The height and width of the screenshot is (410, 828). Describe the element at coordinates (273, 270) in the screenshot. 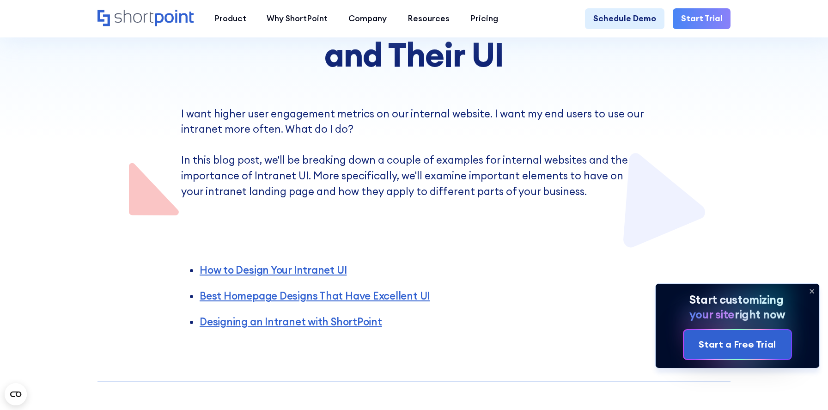

I see `a: How to Design Your Intranet UI` at that location.